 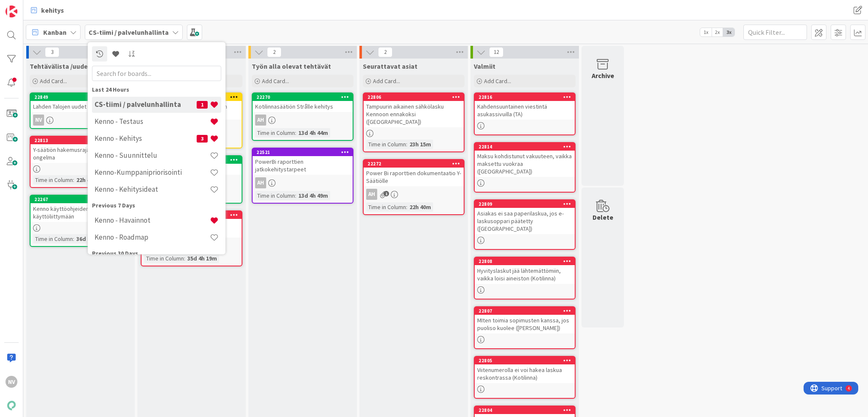 I want to click on div: 22272Power Bi raporttien dokumentaatio Y-Säätiölle, so click(x=414, y=173).